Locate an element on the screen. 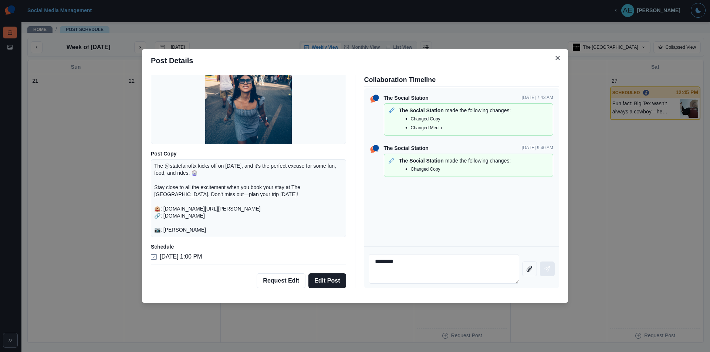 Image resolution: width=710 pixels, height=352 pixels. button: Attach file is located at coordinates (530, 269).